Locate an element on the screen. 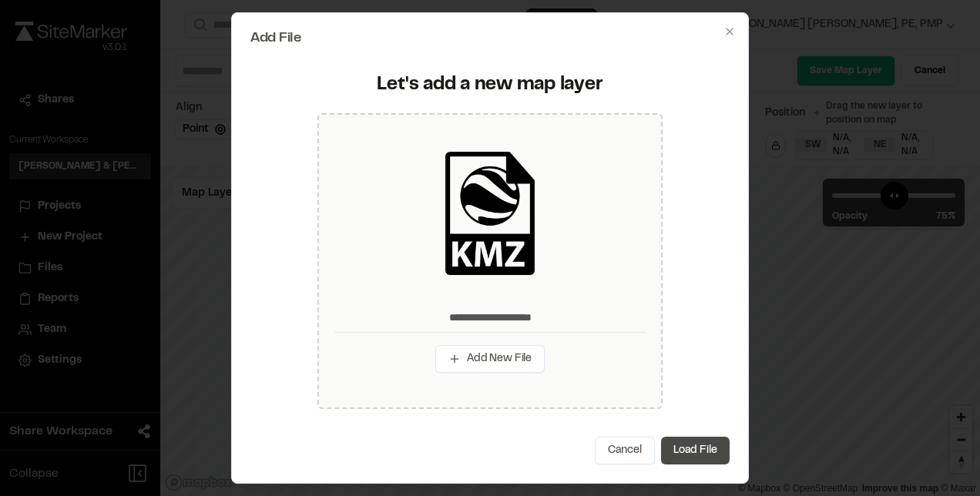  button: Load File is located at coordinates (694, 450).